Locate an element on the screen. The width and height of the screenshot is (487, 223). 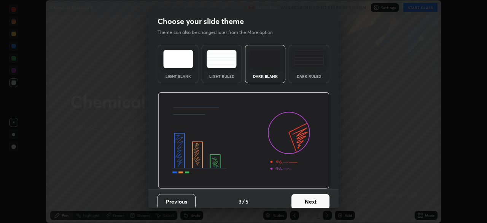
img: darkThemeBanner.d06ce4a2.svg is located at coordinates (244, 141).